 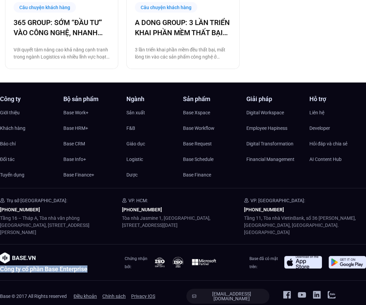 What do you see at coordinates (198, 128) in the screenshot?
I see `span: Base Workflow` at bounding box center [198, 128].